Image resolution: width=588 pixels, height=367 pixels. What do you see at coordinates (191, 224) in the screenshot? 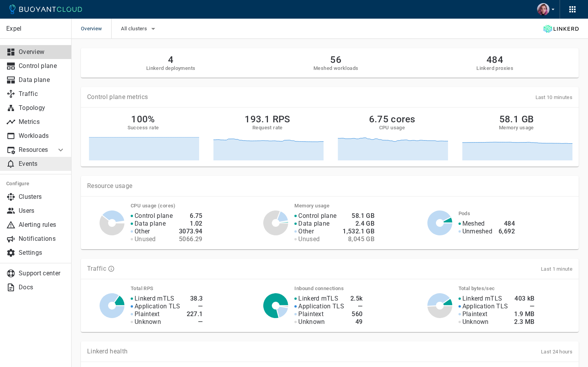
I see `h4: 1.02` at bounding box center [191, 224].